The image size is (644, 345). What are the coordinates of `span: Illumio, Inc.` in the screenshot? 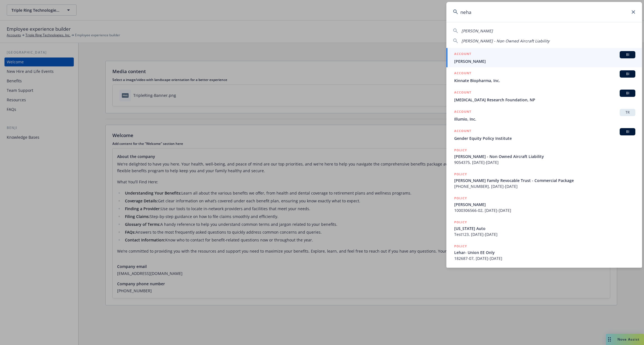 It's located at (545, 119).